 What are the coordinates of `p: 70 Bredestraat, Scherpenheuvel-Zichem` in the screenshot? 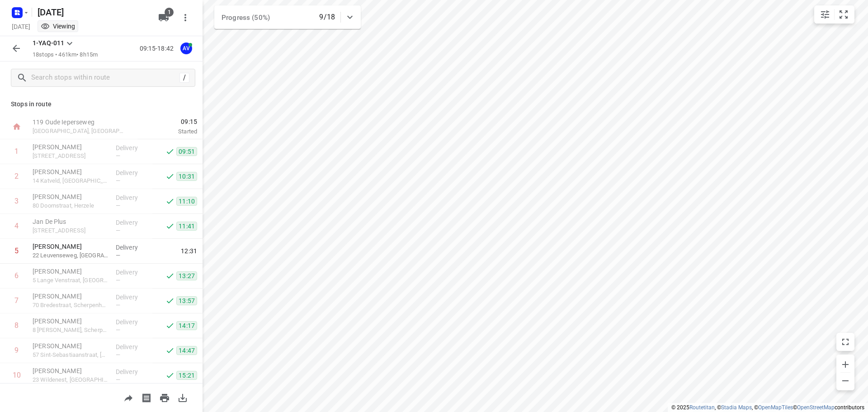 It's located at (71, 305).